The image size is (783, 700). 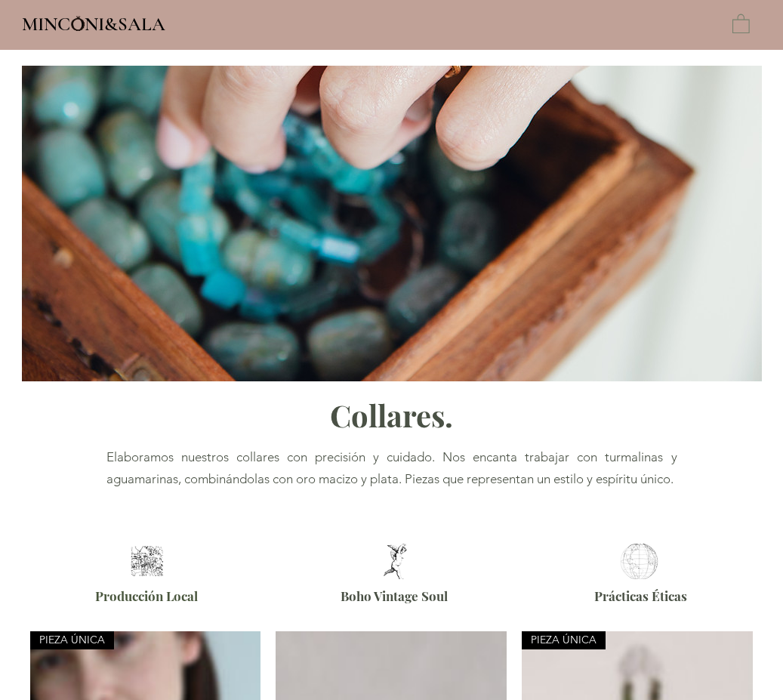 What do you see at coordinates (392, 223) in the screenshot?
I see `img: Collares artesanales con gemas` at bounding box center [392, 223].